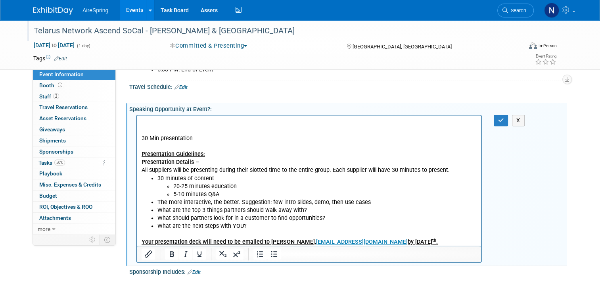 The height and width of the screenshot is (281, 600). Describe the element at coordinates (348, 108) in the screenshot. I see `div: Speaking Opportunity at Event?:` at that location.